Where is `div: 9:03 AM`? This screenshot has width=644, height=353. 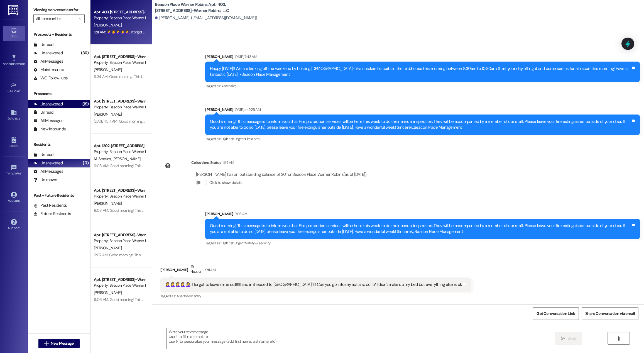
div: 9:03 AM is located at coordinates (240, 214).